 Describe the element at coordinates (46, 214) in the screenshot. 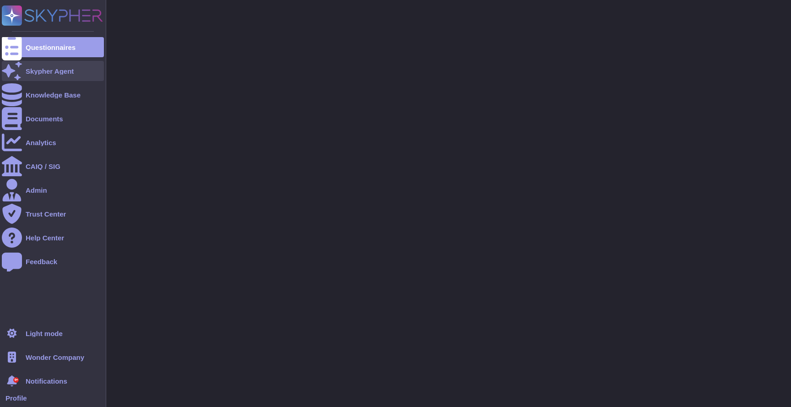

I see `div: Trust Center` at that location.